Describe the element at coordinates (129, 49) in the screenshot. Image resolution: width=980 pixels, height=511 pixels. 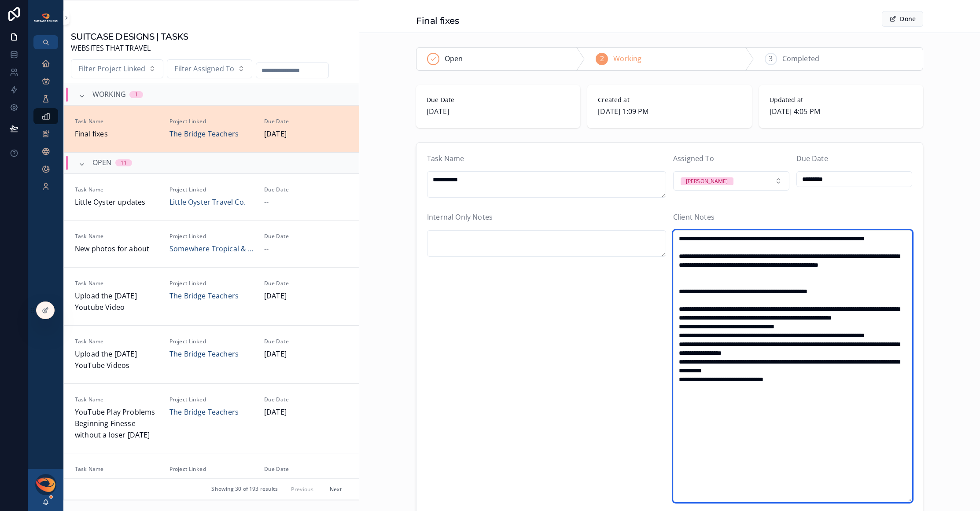
I see `span: WEBSITES THAT TRAVEL` at that location.